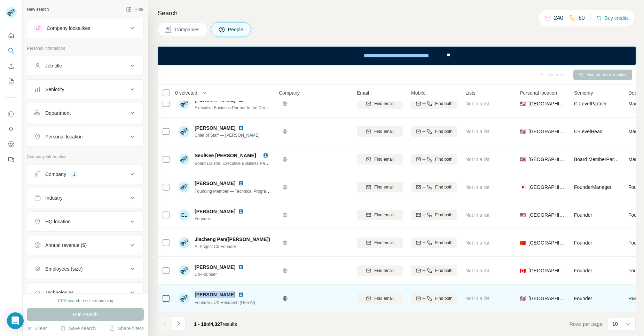 The height and width of the screenshot is (336, 644). What do you see at coordinates (11, 51) in the screenshot?
I see `button: Search` at bounding box center [11, 51].